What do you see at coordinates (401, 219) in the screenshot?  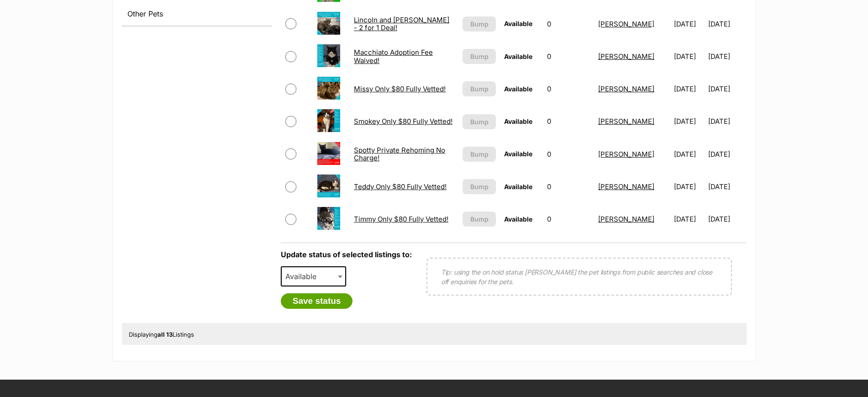 I see `a: Timmy Only $80 Fully Vetted!` at bounding box center [401, 219].